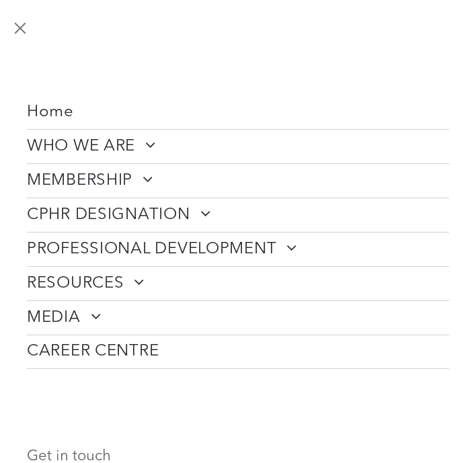  Describe the element at coordinates (238, 352) in the screenshot. I see `a: CAREER CENTRE` at that location.